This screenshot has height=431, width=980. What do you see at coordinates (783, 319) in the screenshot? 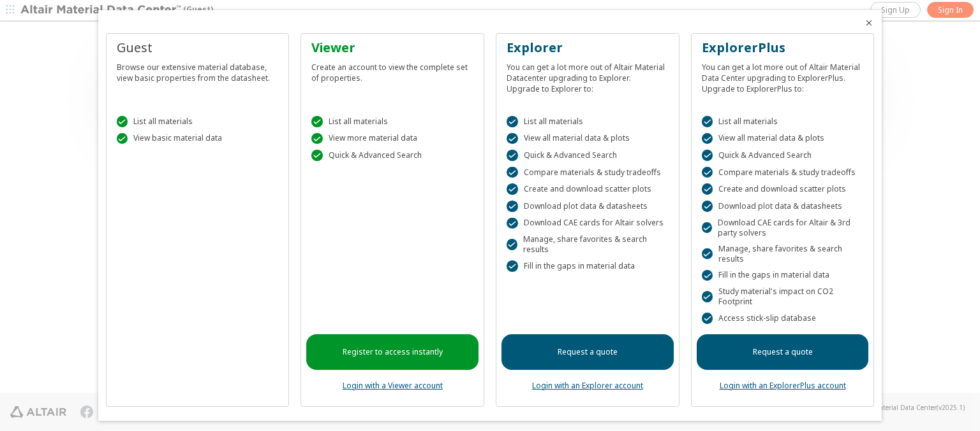
I see `div: Access stick-slip database` at bounding box center [783, 319].